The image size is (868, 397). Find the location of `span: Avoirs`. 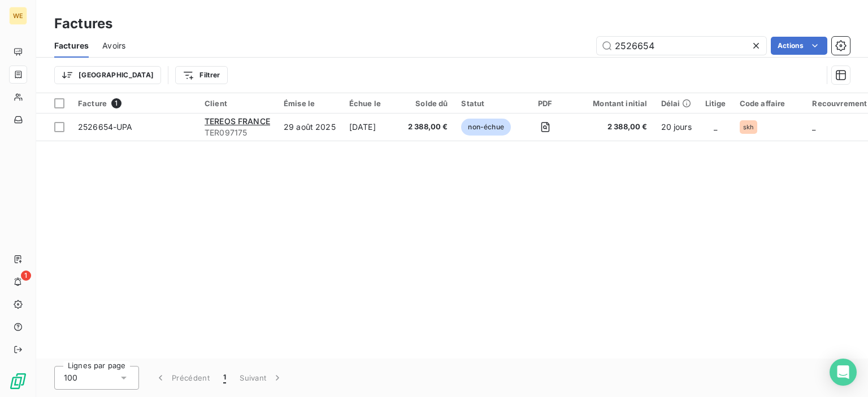

span: Avoirs is located at coordinates (114, 46).